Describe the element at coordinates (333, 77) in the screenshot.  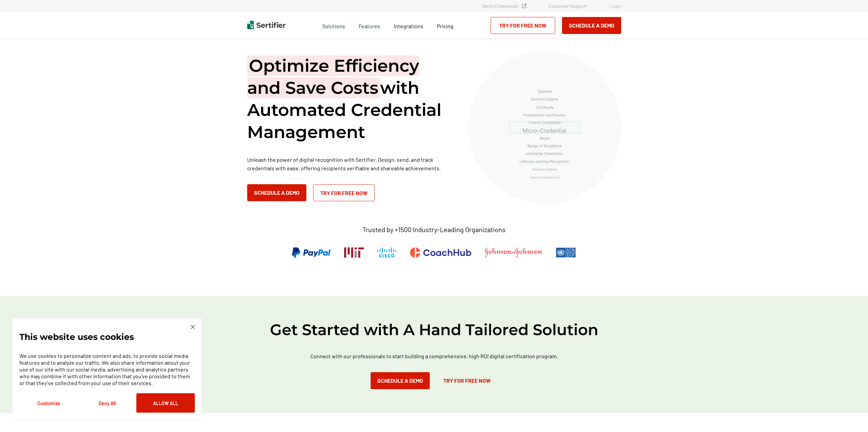
I see `span: Optimize Efficiency and Save Costs` at that location.